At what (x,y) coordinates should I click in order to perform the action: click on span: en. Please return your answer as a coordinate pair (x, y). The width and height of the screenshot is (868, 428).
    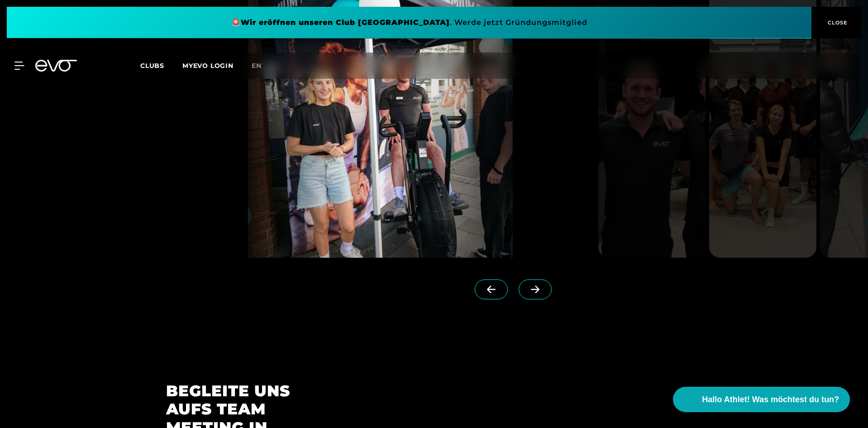
    Looking at the image, I should click on (257, 65).